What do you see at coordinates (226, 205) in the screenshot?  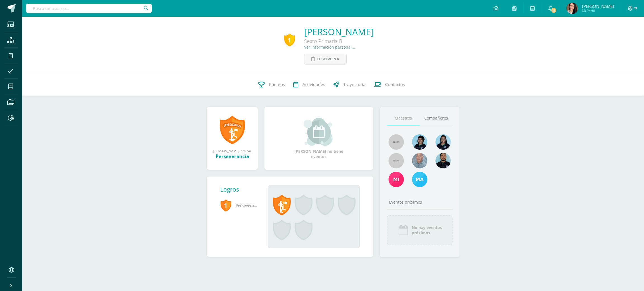 I see `span: 1` at bounding box center [226, 205].